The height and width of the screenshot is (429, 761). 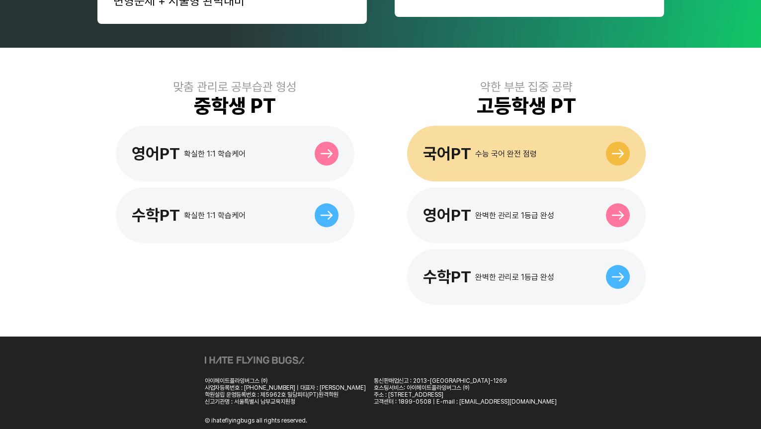 What do you see at coordinates (447, 154) in the screenshot?
I see `div: 국어PT` at bounding box center [447, 154].